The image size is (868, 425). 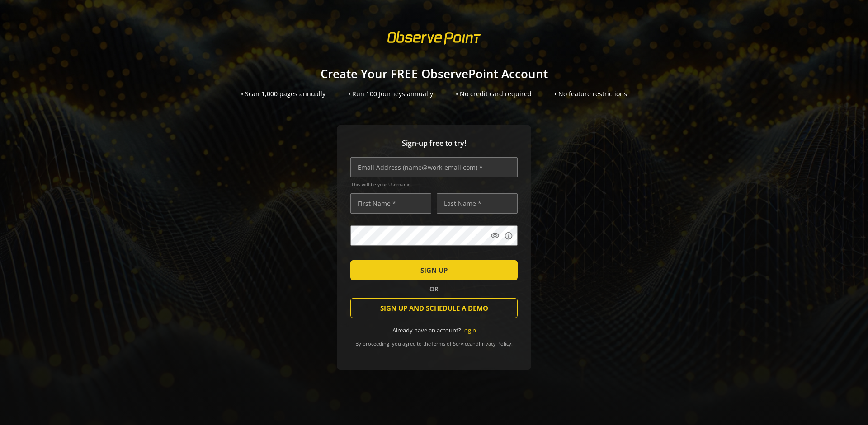 What do you see at coordinates (391, 94) in the screenshot?
I see `div: • Run 100 Journeys annually` at bounding box center [391, 94].